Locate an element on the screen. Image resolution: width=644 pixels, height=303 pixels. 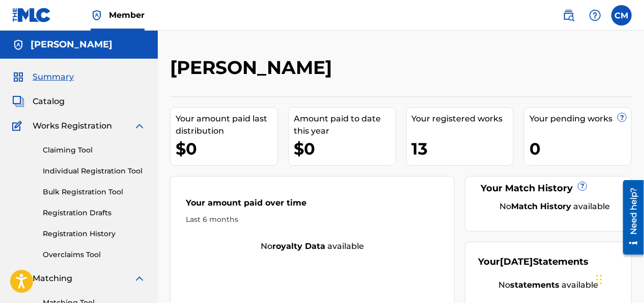
img: Top Rightsholder is located at coordinates (97, 15).